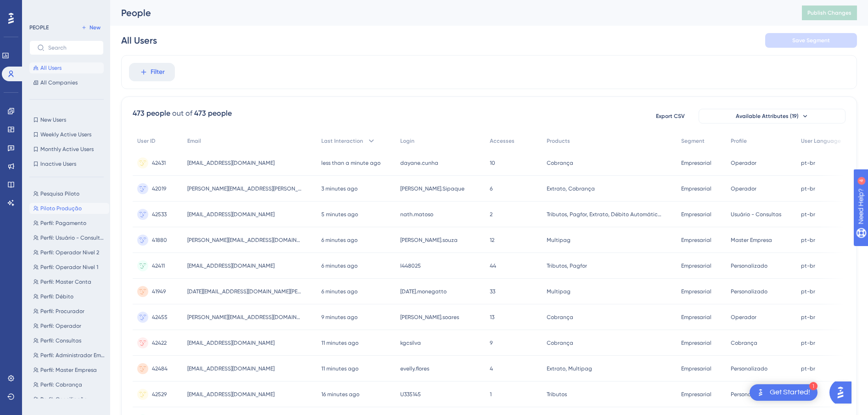 Image resolution: width=868 pixels, height=415 pixels. What do you see at coordinates (160, 369) in the screenshot?
I see `span: 42484` at bounding box center [160, 369].